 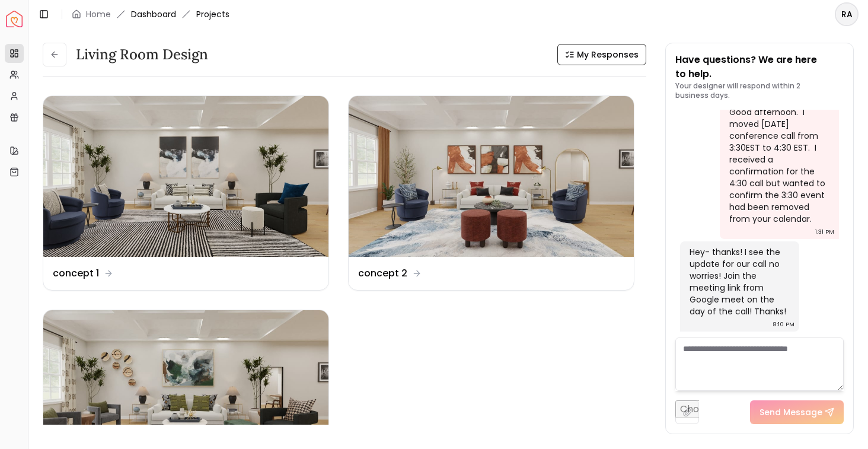 I want to click on a: Home, so click(x=98, y=14).